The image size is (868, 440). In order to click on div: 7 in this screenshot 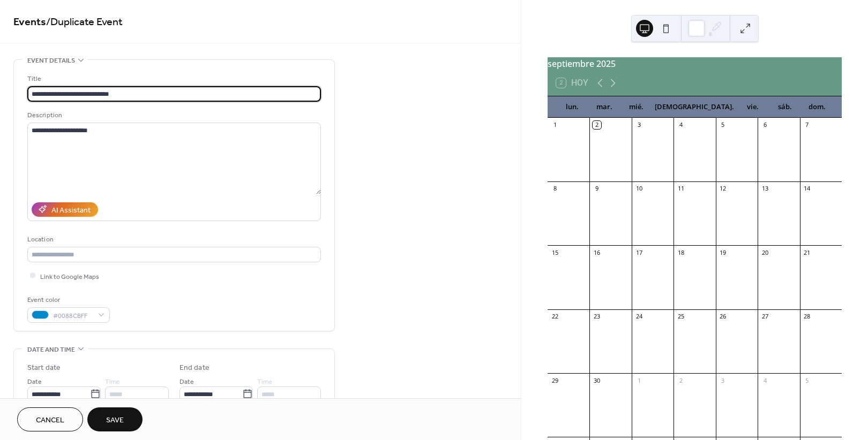, I will do `click(807, 125)`.